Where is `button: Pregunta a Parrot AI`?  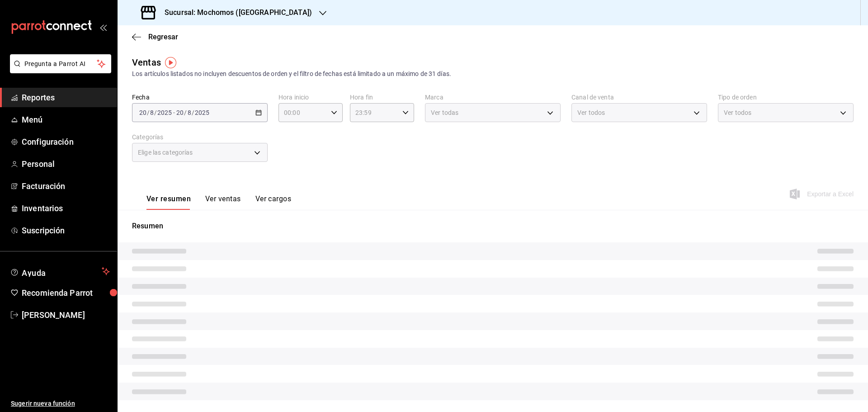
button: Pregunta a Parrot AI is located at coordinates (61, 63).